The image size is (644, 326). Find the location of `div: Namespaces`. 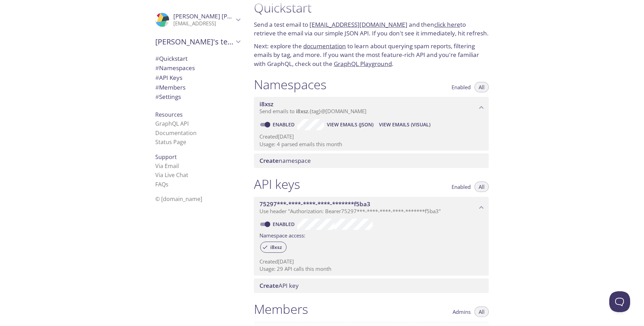

div: Namespaces is located at coordinates (197, 68).